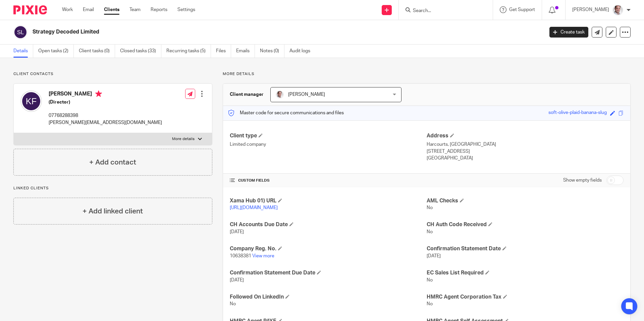 Image resolution: width=644 pixels, height=321 pixels. Describe the element at coordinates (88, 10) in the screenshot. I see `a: Email` at that location.